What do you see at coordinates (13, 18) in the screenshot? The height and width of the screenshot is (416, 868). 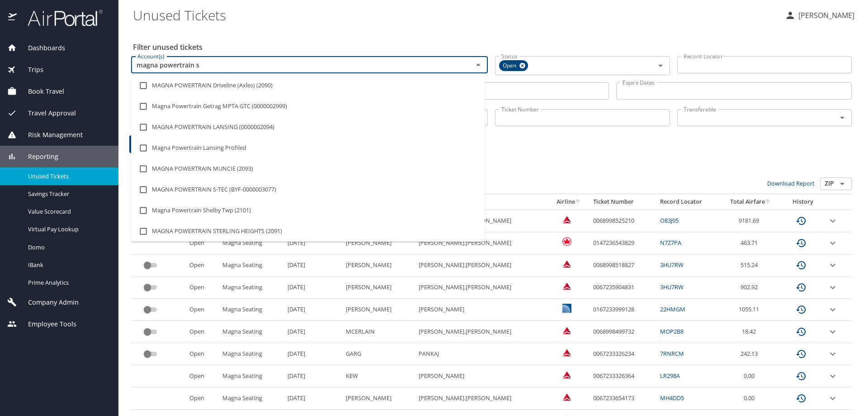 I see `img: icon-airportal.png` at bounding box center [13, 18].